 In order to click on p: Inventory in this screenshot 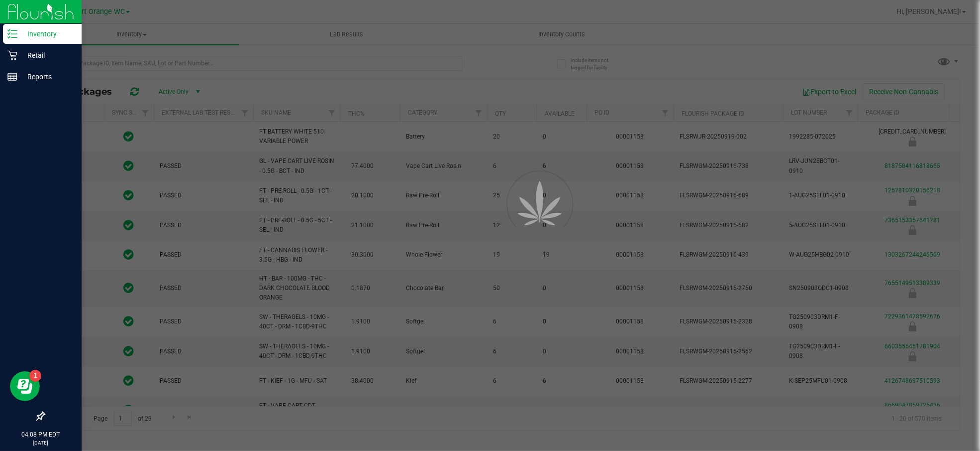, I will do `click(47, 34)`.